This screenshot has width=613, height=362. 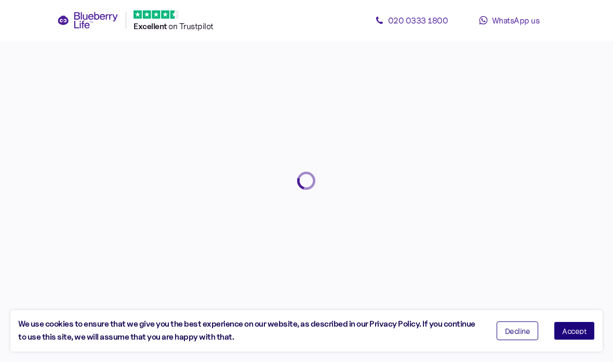 What do you see at coordinates (418, 20) in the screenshot?
I see `span: 020 0333 1800` at bounding box center [418, 20].